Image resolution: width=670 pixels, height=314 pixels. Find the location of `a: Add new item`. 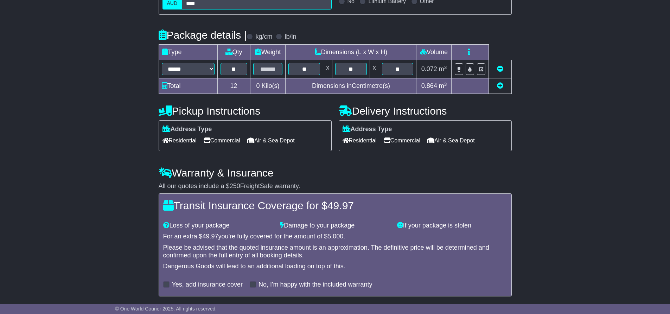

a: Add new item is located at coordinates (500, 86).